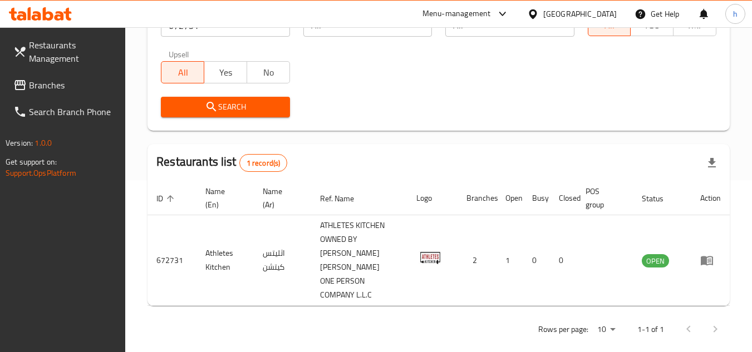 The width and height of the screenshot is (752, 352). What do you see at coordinates (225, 107) in the screenshot?
I see `button: Search` at bounding box center [225, 107].